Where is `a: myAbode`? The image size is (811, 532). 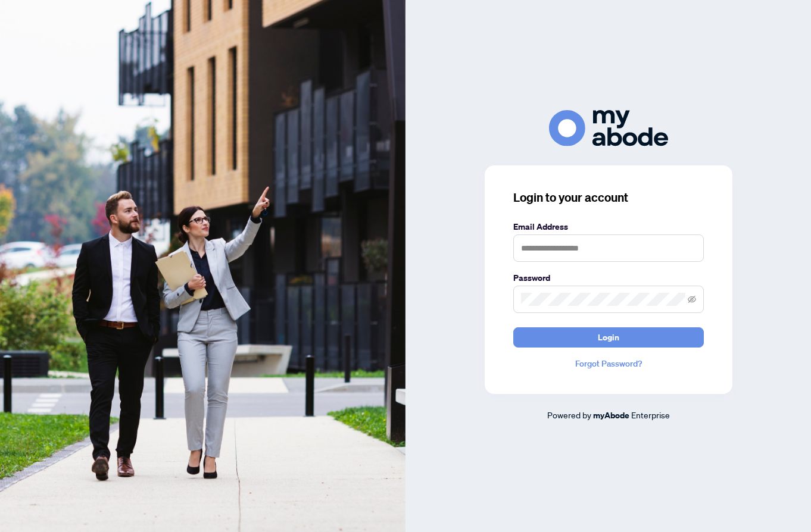
a: myAbode is located at coordinates (611, 415).